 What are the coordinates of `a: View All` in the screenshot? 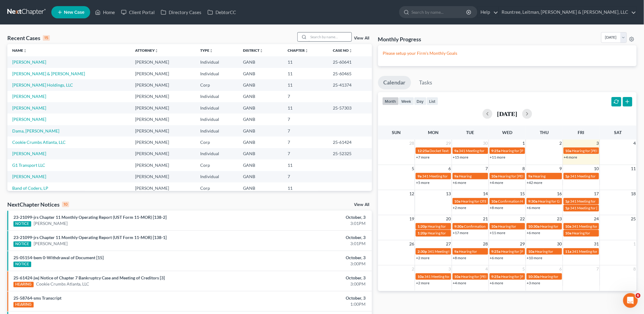 It's located at (361, 39).